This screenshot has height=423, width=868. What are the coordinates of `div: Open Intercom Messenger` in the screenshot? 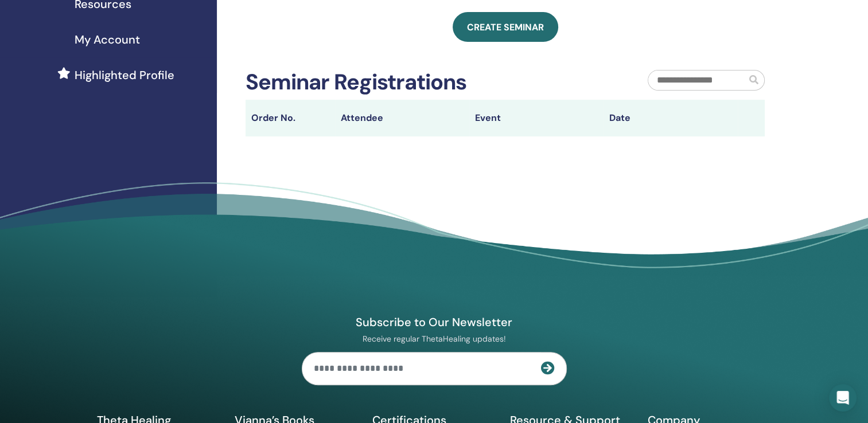 It's located at (843, 398).